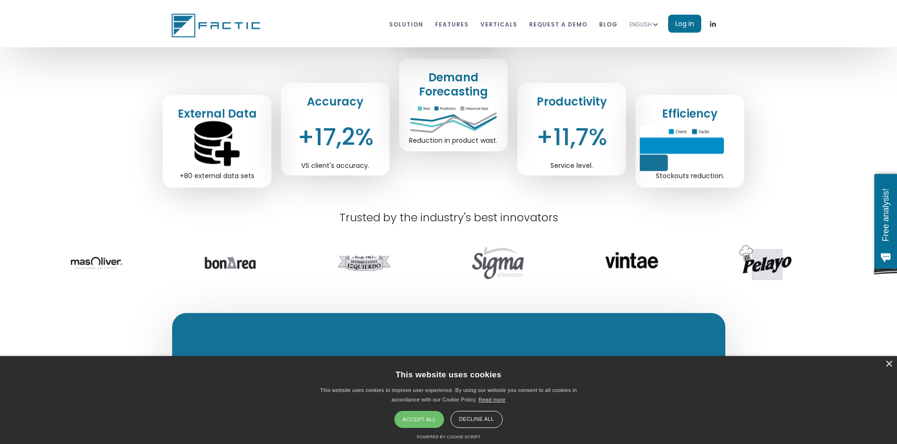 The width and height of the screenshot is (897, 444). Describe the element at coordinates (608, 24) in the screenshot. I see `a: blog` at that location.